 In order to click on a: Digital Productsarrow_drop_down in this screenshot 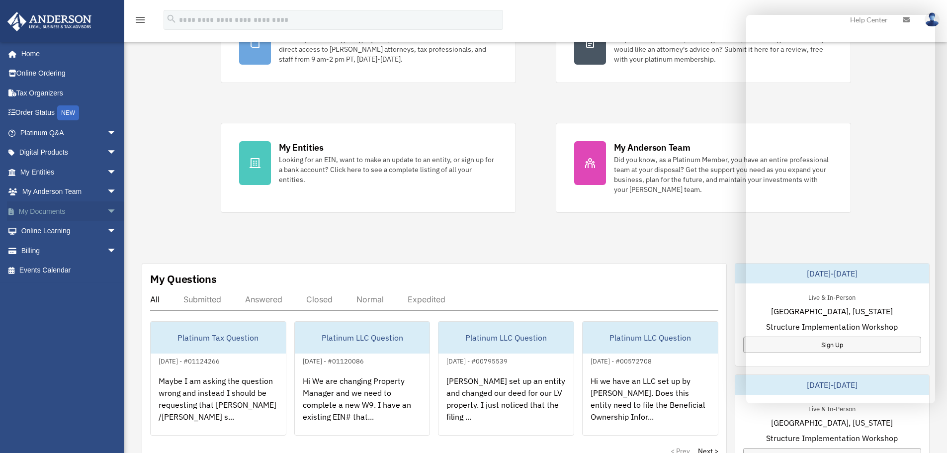, I will do `click(69, 153)`.